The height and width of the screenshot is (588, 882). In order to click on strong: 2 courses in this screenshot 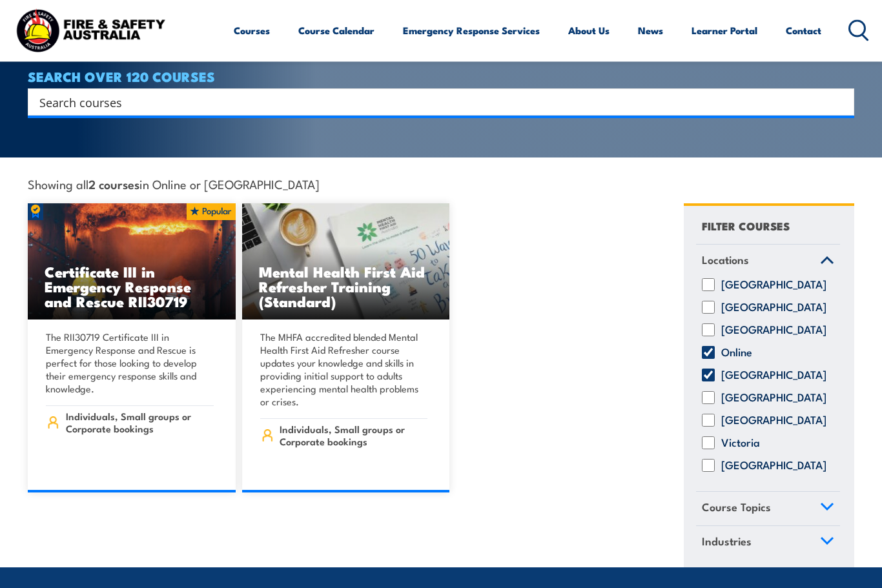, I will do `click(114, 184)`.